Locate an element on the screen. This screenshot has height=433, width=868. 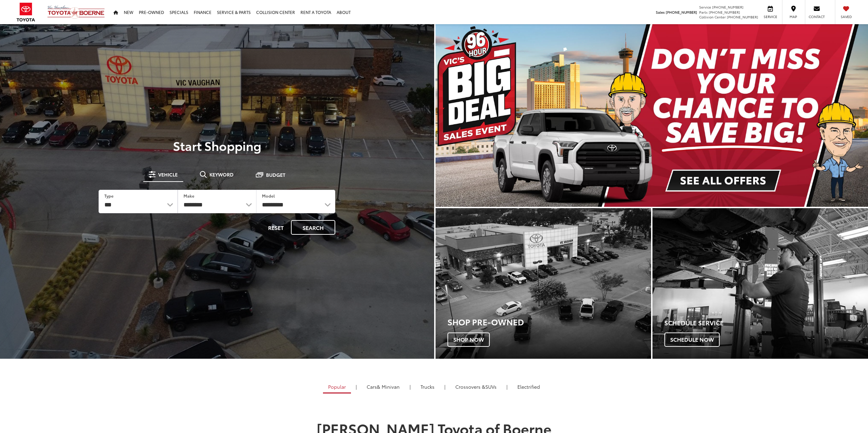
span: Sales is located at coordinates (660, 12).